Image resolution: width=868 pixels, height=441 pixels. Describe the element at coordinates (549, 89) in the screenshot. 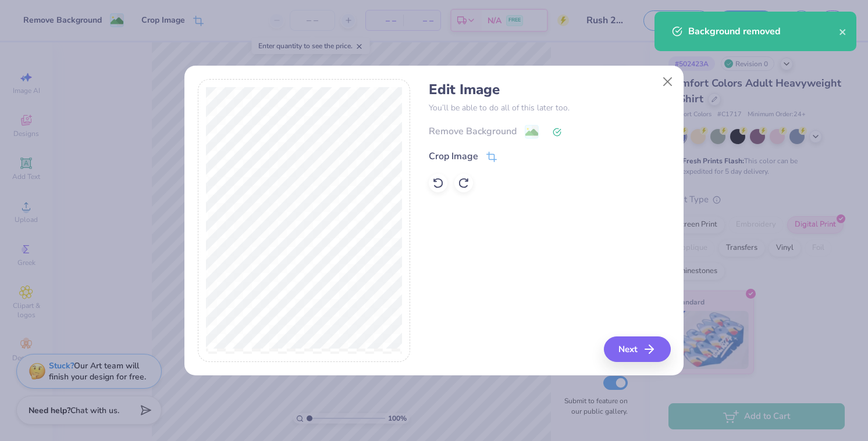

I see `h4: Edit Image` at that location.